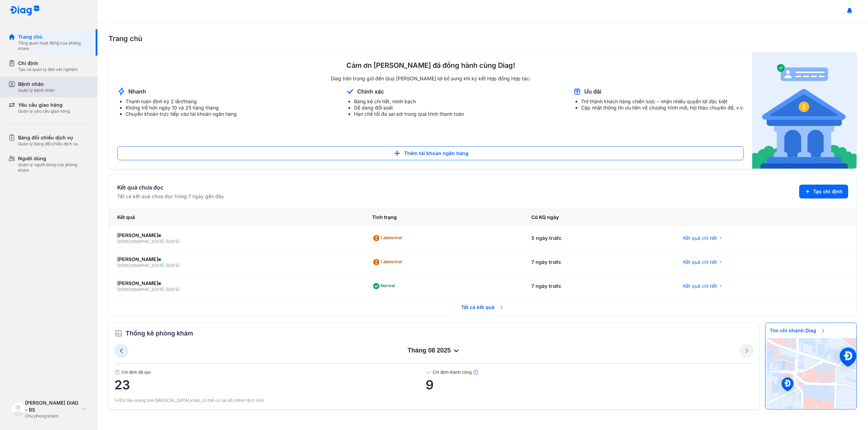 The width and height of the screenshot is (868, 430). Describe the element at coordinates (593, 92) in the screenshot. I see `div: Ưu đãi` at that location.